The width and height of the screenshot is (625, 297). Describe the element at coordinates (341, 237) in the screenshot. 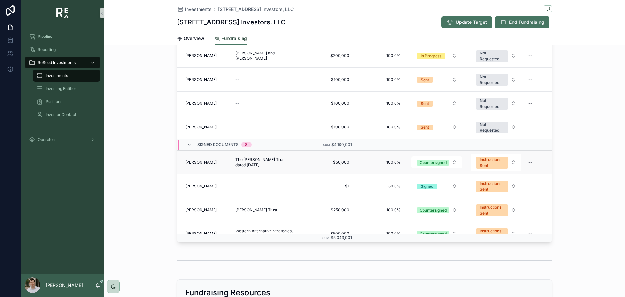

I see `span: $5,043,001` at that location.